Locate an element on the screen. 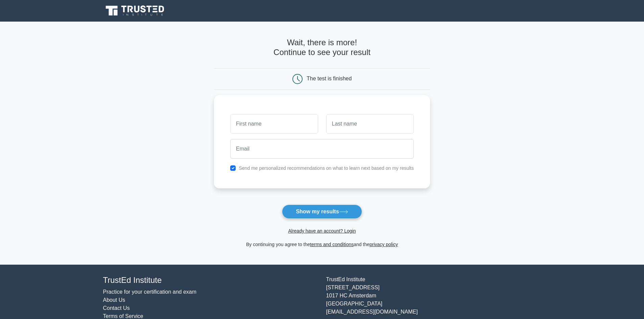 The height and width of the screenshot is (319, 644). a: Terms of Service is located at coordinates (123, 316).